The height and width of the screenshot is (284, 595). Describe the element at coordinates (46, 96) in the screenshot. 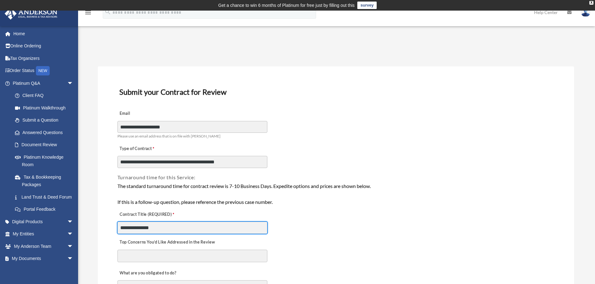

I see `a: Client FAQ` at that location.